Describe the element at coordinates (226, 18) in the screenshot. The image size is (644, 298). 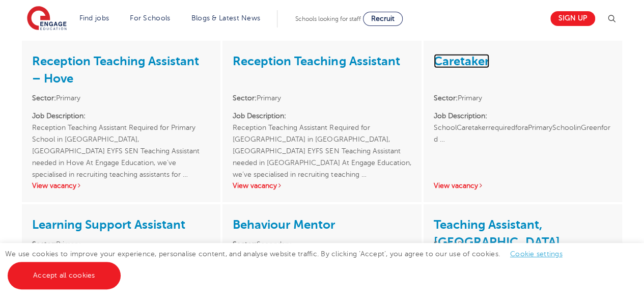
I see `a: Blogs & Latest News` at that location.